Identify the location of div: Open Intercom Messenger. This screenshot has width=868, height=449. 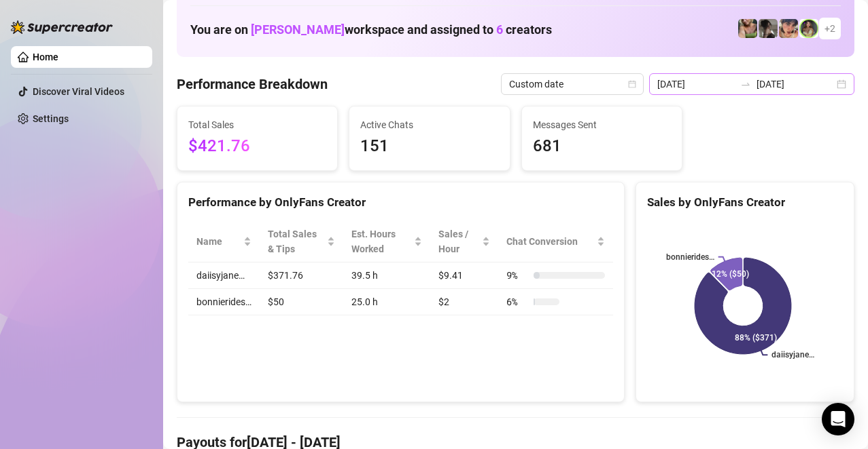
(838, 420).